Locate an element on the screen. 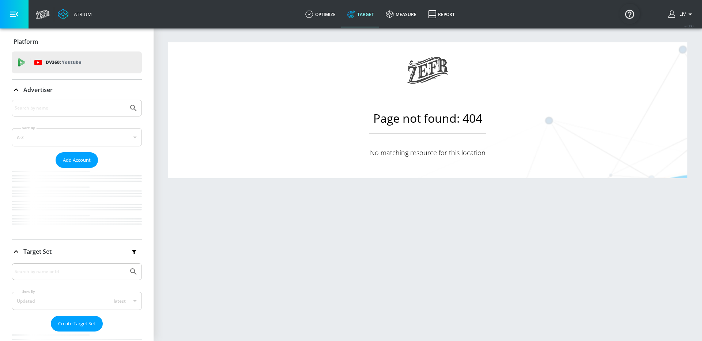 The height and width of the screenshot is (341, 702). div: DV360: Youtube is located at coordinates (77, 63).